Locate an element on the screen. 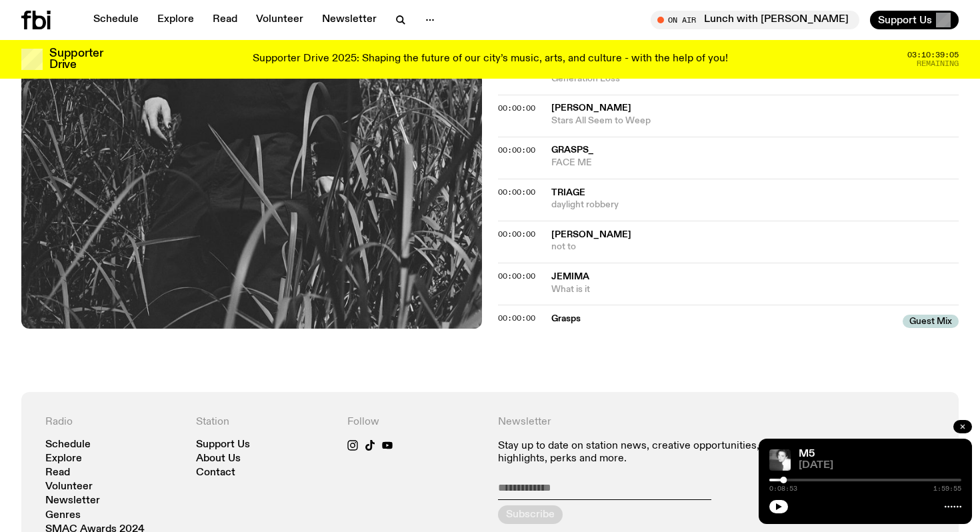 The width and height of the screenshot is (980, 532). span: FACE ME is located at coordinates (754, 163).